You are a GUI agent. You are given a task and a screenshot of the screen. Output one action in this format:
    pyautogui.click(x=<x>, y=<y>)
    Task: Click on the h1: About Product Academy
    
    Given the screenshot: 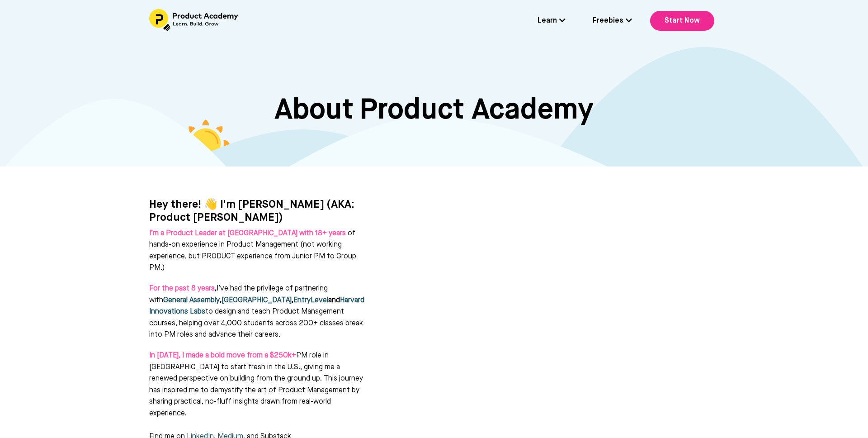 What is the action you would take?
    pyautogui.click(x=434, y=111)
    